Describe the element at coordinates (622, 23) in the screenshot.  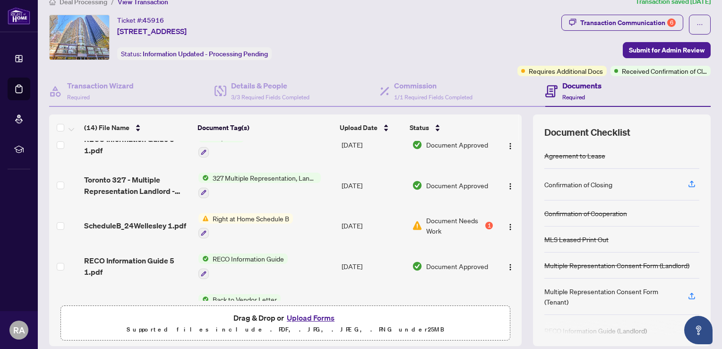
I see `button: Transaction Communication6` at that location.